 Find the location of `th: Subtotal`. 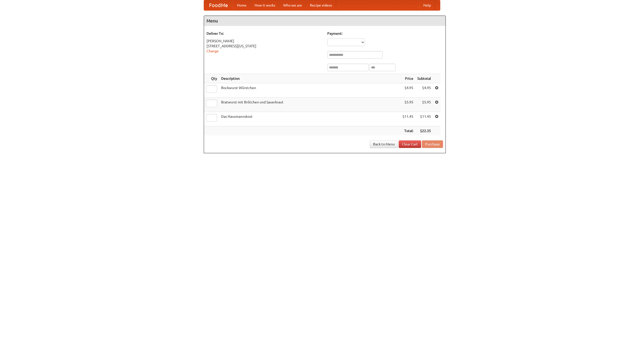

th: Subtotal is located at coordinates (424, 78).